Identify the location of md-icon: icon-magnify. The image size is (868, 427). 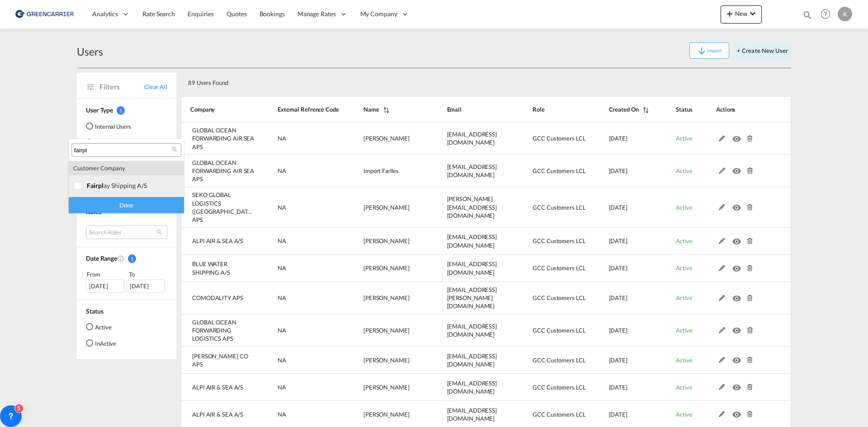
(174, 149).